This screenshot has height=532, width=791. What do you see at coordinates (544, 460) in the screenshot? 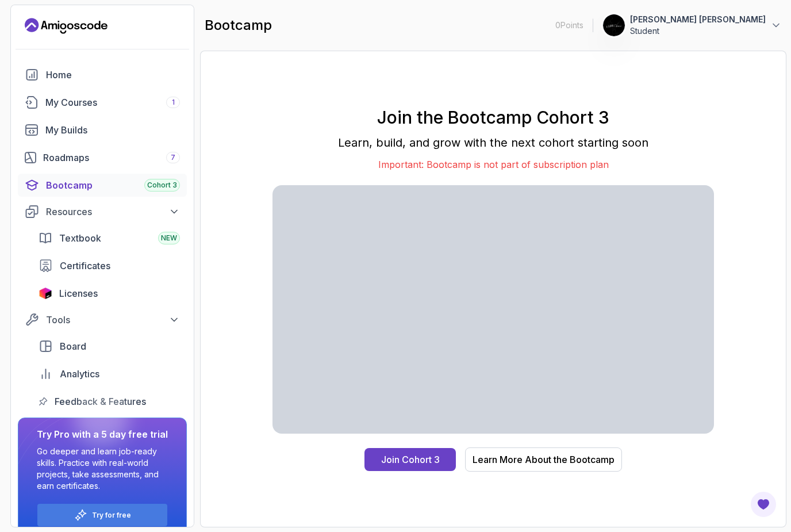
I see `button: Learn More About the Bootcamp` at bounding box center [544, 460].